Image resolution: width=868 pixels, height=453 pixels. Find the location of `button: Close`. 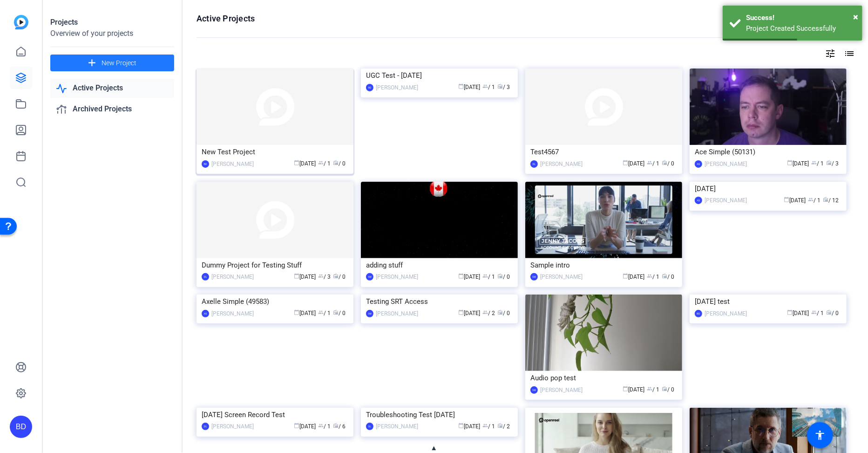

button: Close is located at coordinates (856, 17).